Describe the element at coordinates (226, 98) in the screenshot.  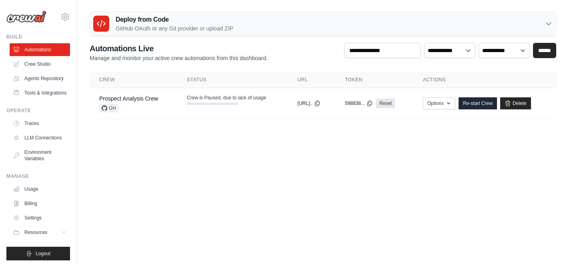
I see `span: Crew is Paused, due to lack of usage` at that location.